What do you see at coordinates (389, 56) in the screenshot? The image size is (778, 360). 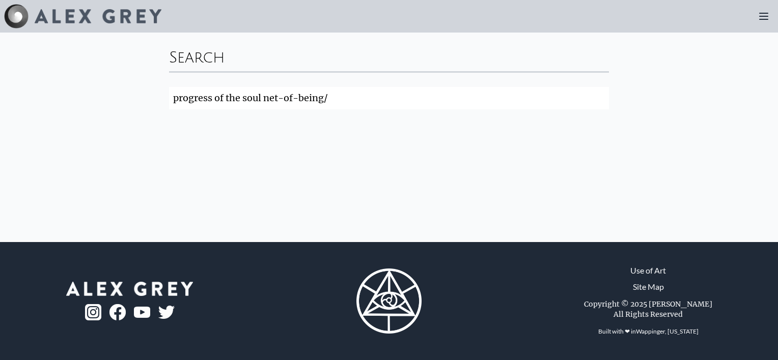 I see `div: Search` at bounding box center [389, 56].